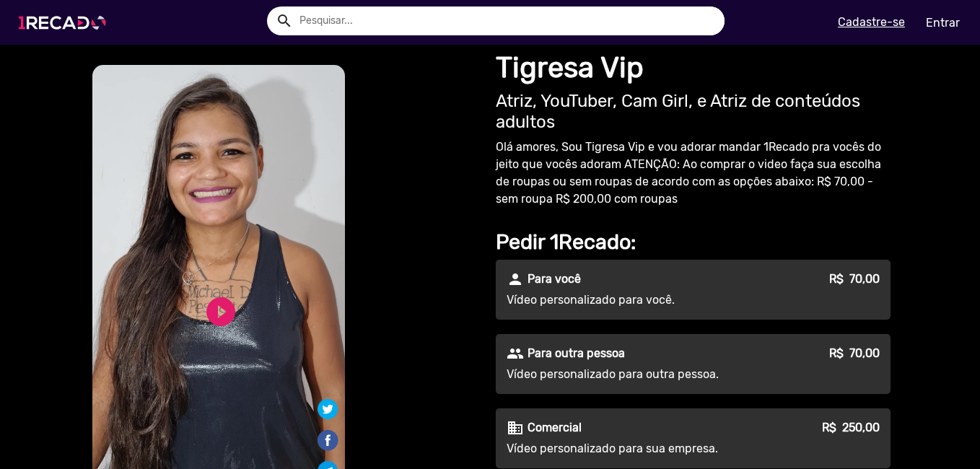 The height and width of the screenshot is (469, 980). I want to click on i: Share on Twitter, so click(328, 408).